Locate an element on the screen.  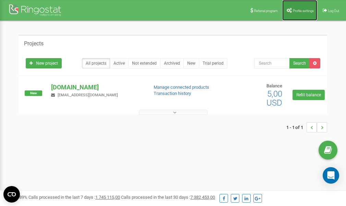
a: Archived is located at coordinates (172, 63).